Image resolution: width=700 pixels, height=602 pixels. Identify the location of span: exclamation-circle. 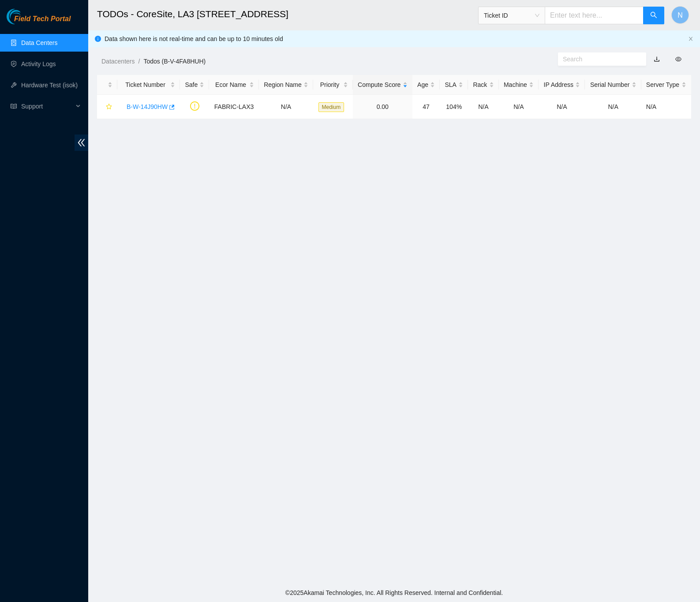
(195, 106).